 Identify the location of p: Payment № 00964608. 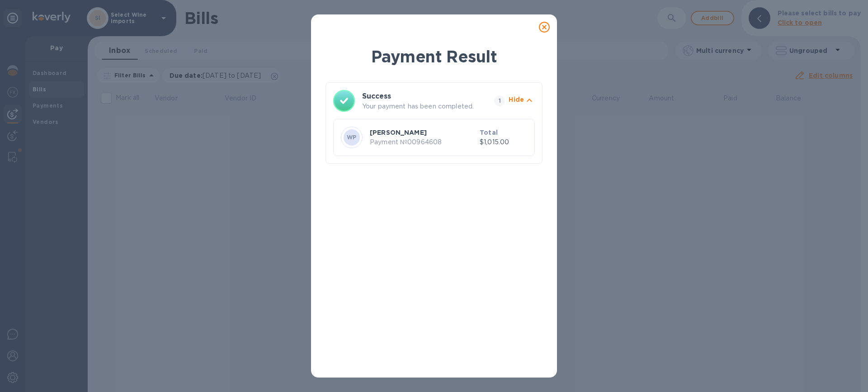
(423, 142).